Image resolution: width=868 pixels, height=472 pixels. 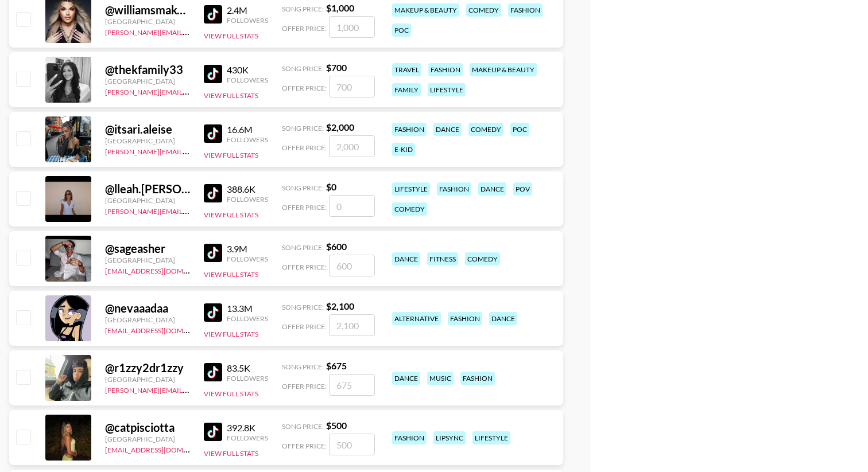 What do you see at coordinates (352, 266) in the screenshot?
I see `input: 600` at bounding box center [352, 266].